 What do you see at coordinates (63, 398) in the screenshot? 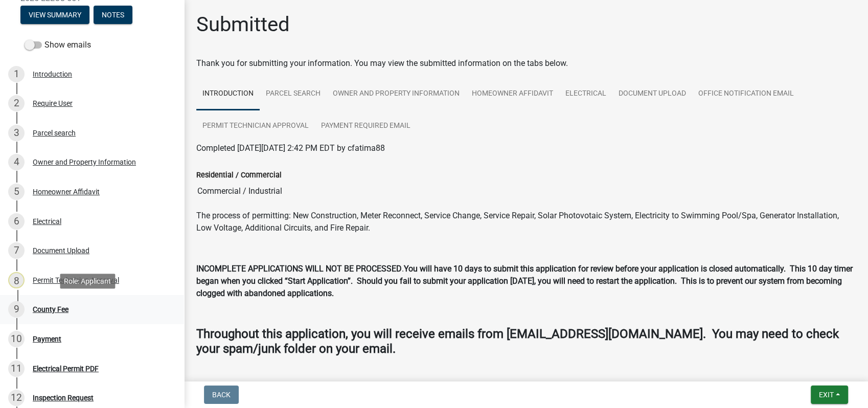
I see `div: Inspection Request` at bounding box center [63, 398].